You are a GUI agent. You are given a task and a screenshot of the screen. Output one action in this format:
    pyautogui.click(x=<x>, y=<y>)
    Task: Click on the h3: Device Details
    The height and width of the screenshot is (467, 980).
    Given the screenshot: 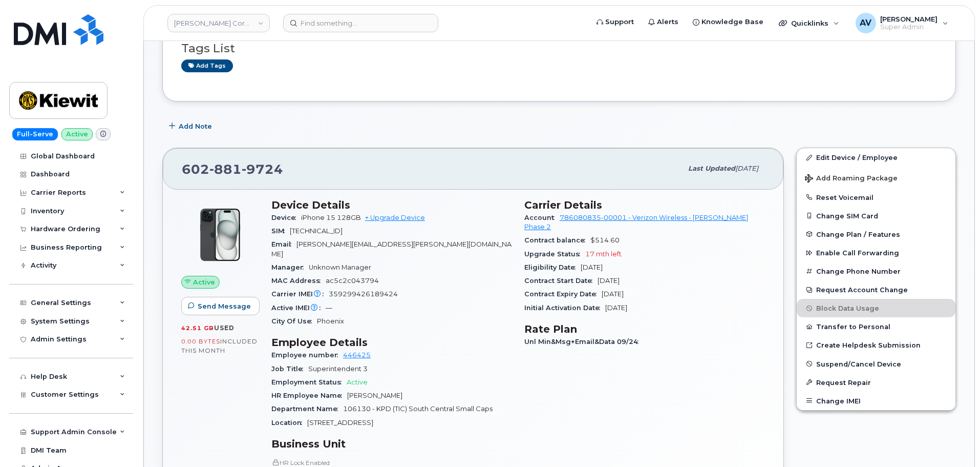 What is the action you would take?
    pyautogui.click(x=392, y=205)
    